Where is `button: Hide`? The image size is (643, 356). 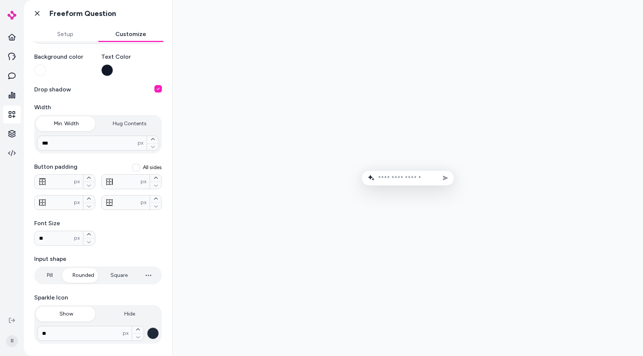
button: Hide is located at coordinates (130, 314).